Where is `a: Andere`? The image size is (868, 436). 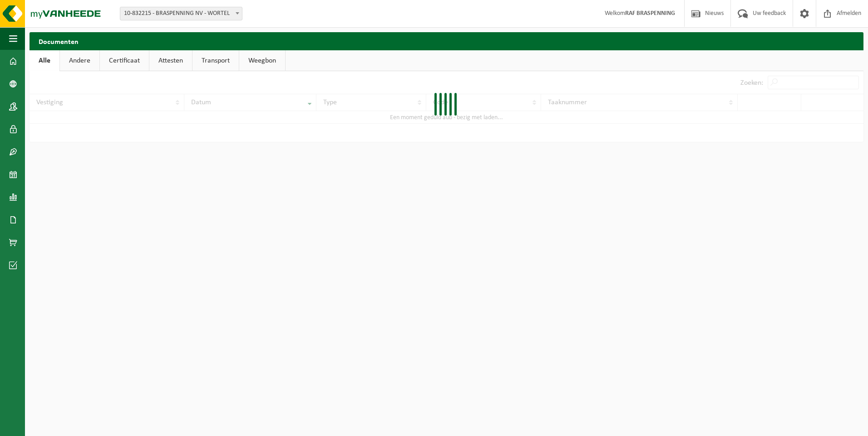
a: Andere is located at coordinates (79, 61).